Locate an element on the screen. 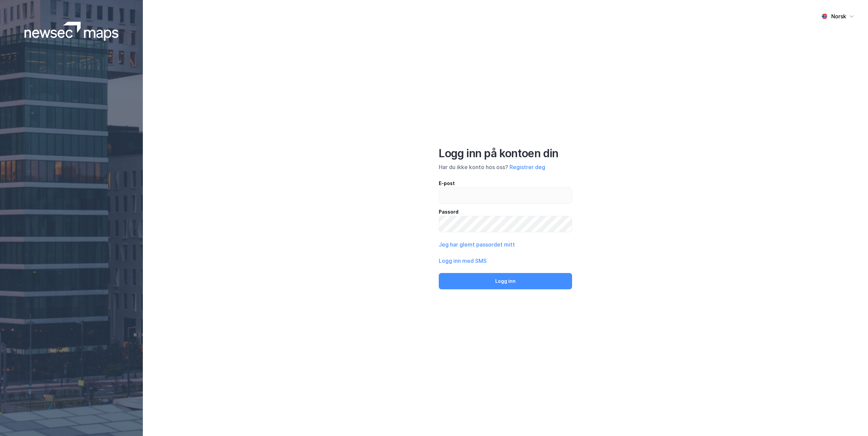 This screenshot has height=436, width=868. div: Norsk is located at coordinates (839, 16).